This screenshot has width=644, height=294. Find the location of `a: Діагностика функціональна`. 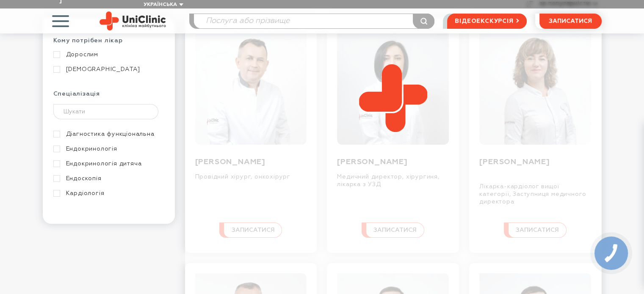

a: Діагностика функціональна is located at coordinates (108, 134).